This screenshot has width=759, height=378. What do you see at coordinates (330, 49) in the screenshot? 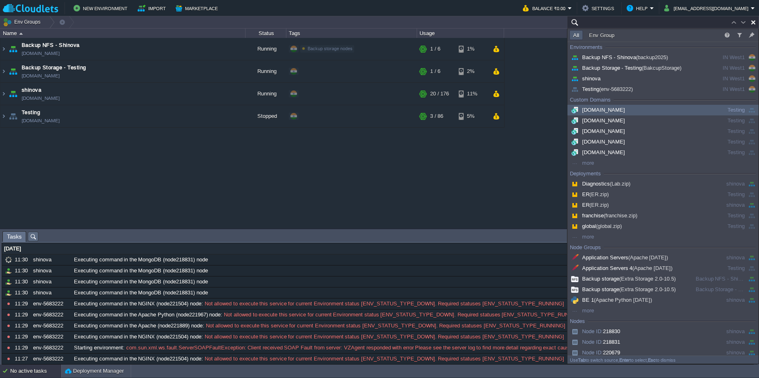
I see `span: Backup storage nodes` at bounding box center [330, 49].